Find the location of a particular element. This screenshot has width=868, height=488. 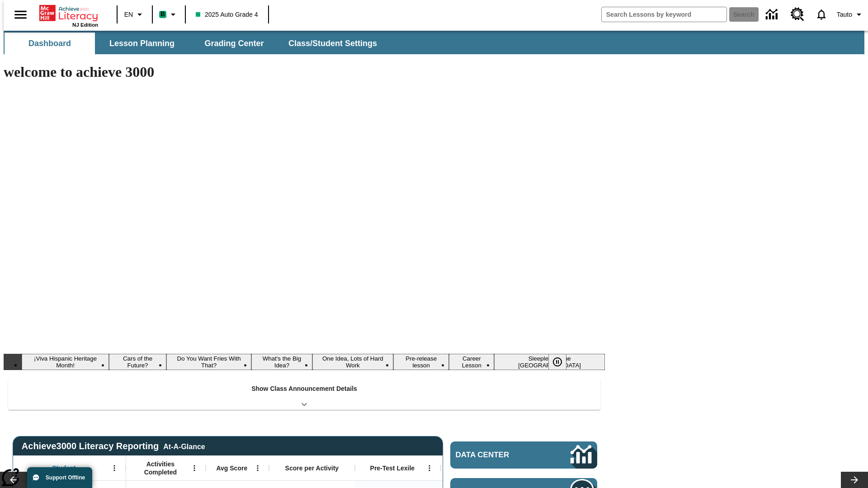

button: Support Offline is located at coordinates (60, 478).